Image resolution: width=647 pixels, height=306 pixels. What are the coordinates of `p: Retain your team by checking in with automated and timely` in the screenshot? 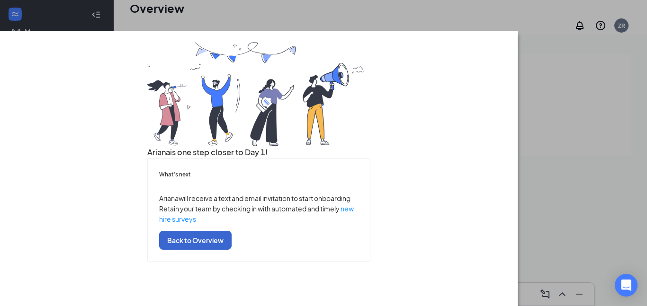 It's located at (259, 214).